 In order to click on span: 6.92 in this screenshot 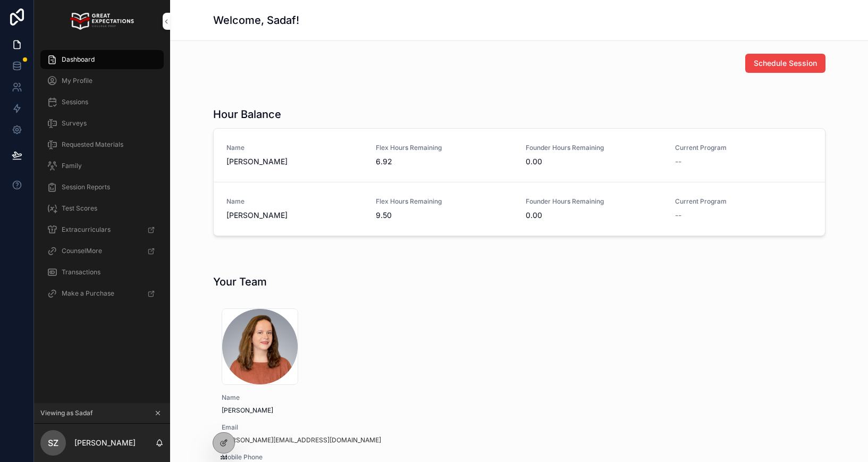, I will do `click(444, 161)`.